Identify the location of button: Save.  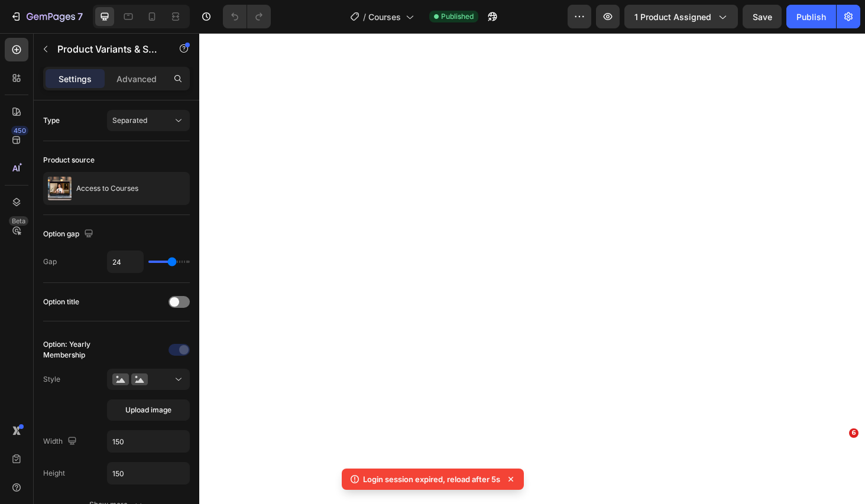
(762, 16).